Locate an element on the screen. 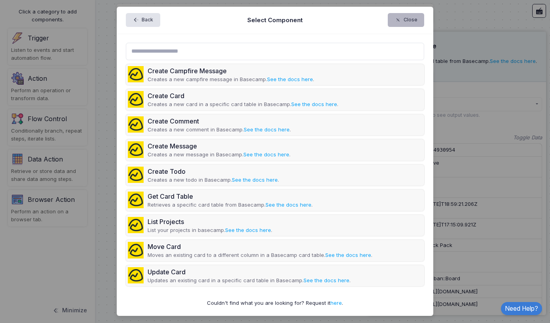 Image resolution: width=550 pixels, height=323 pixels. div: Couldn't find what you are looking for? Request it . is located at coordinates (275, 303).